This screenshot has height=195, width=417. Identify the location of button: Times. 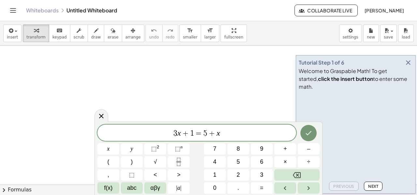
(285, 162).